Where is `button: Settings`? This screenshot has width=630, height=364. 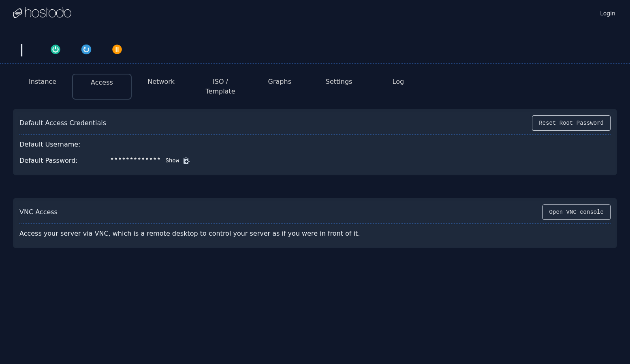 button: Settings is located at coordinates (339, 82).